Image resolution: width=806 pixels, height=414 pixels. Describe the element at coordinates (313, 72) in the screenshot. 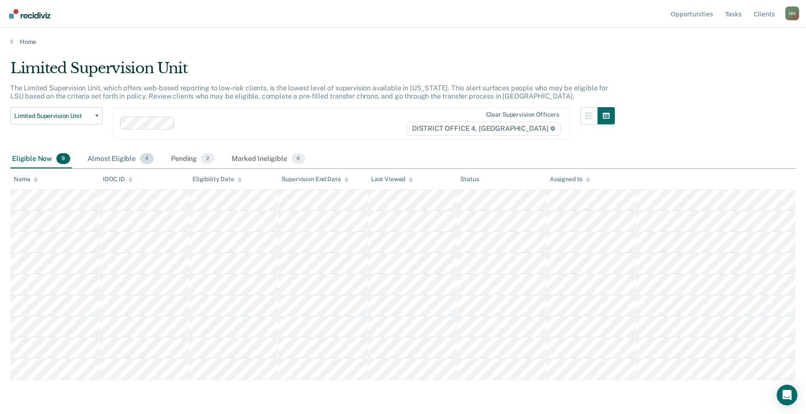

I see `div: Limited Supervision Unit` at that location.